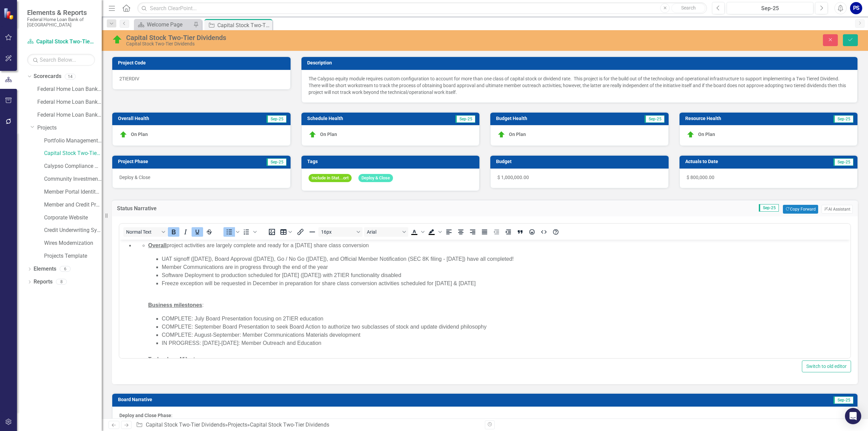  What do you see at coordinates (286, 232) in the screenshot?
I see `button: Table` at bounding box center [286, 232].